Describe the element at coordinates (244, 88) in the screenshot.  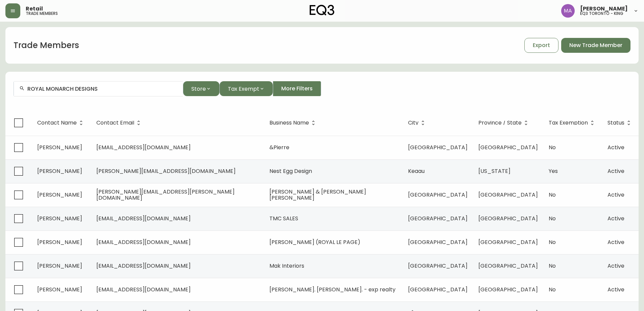
I see `span: Tax Exempt` at that location.